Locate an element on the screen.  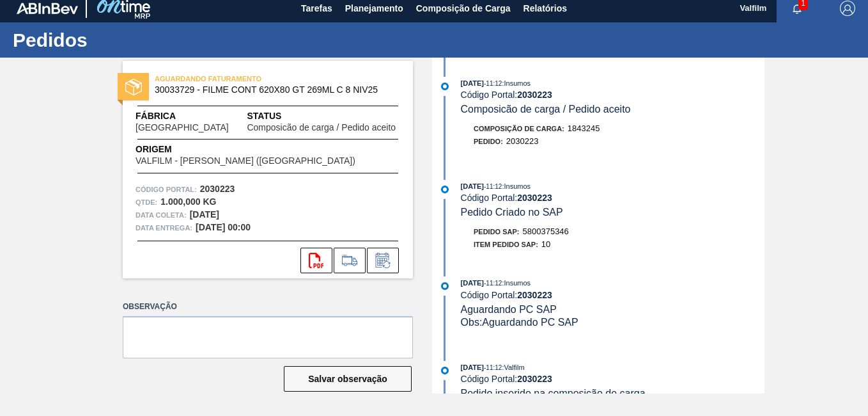
span: 10 is located at coordinates (546, 243).